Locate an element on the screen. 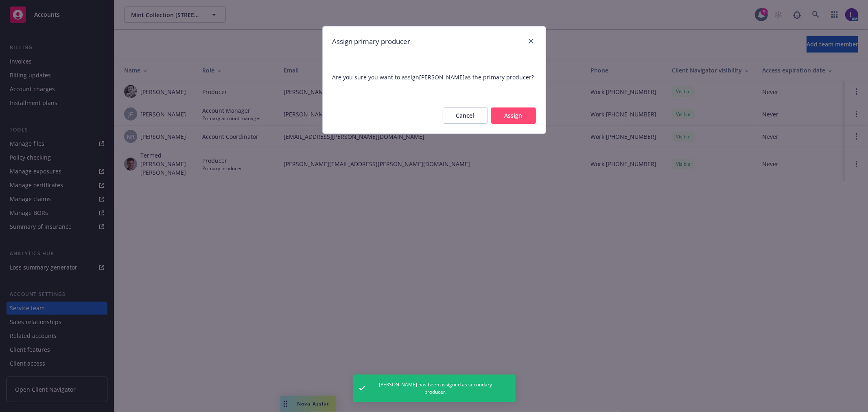  button: Cancel is located at coordinates (465, 116).